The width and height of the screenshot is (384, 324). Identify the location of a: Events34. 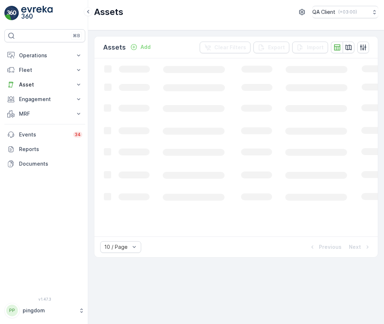
(45, 135).